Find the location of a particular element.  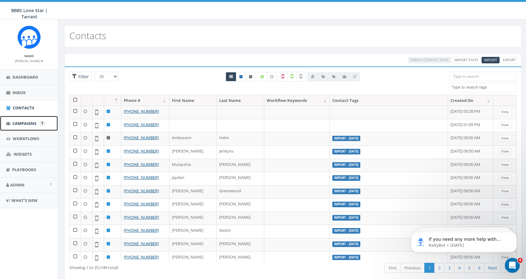

span: Admin is located at coordinates (17, 185).